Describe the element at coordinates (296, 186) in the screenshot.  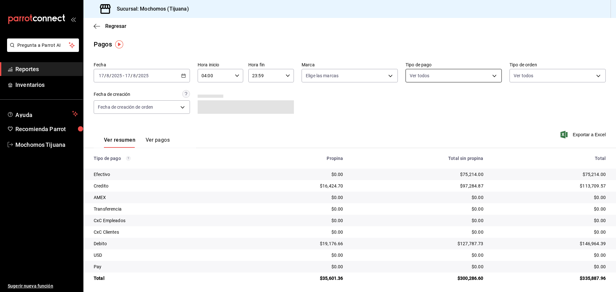
I see `div: $16,424.70` at that location.